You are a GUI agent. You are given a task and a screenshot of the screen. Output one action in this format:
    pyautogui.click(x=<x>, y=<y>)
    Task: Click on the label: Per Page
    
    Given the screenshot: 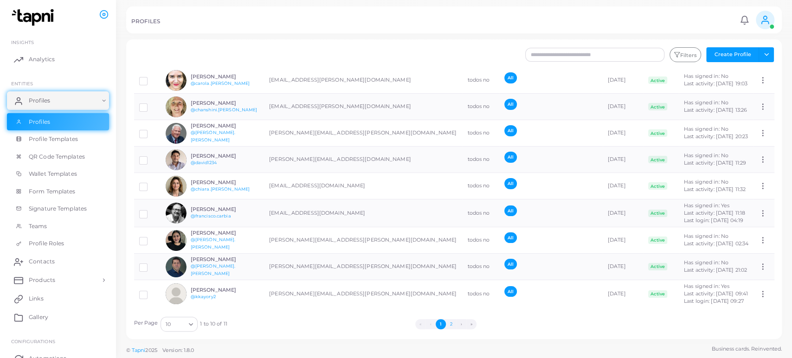 What is the action you would take?
    pyautogui.click(x=146, y=323)
    